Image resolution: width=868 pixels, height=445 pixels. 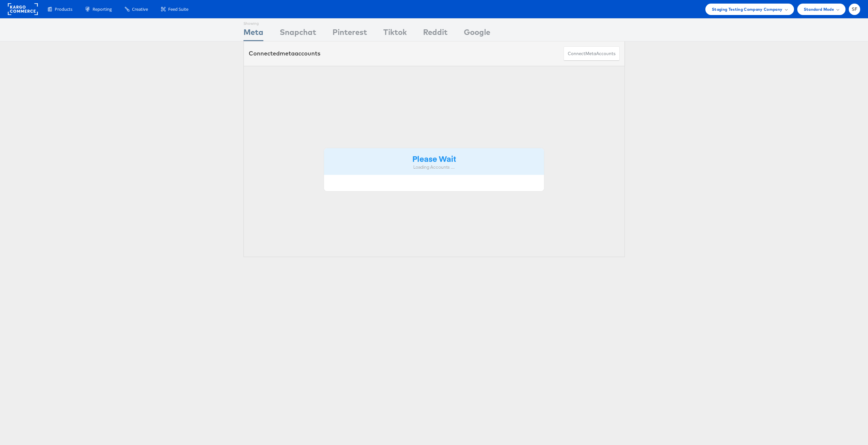 What do you see at coordinates (254, 22) in the screenshot?
I see `div: Showing` at bounding box center [254, 22].